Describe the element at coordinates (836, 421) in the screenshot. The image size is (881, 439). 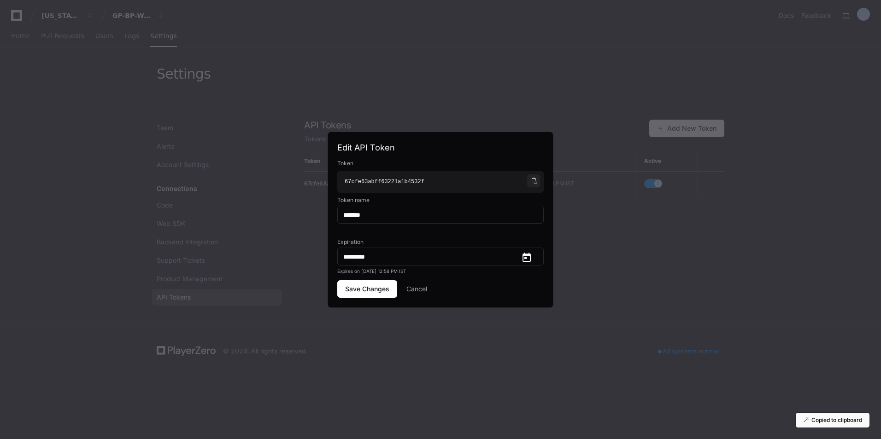
I see `p: Copied to clipboard` at that location.